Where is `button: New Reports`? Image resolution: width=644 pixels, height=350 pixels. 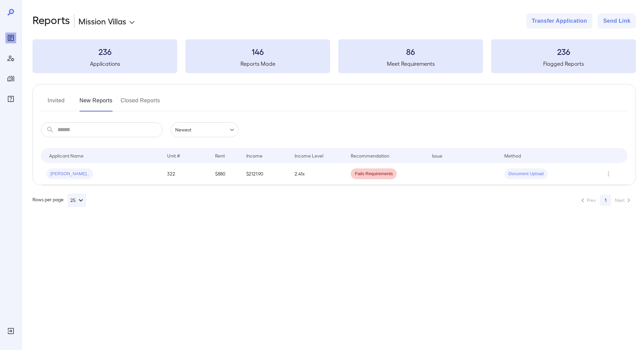 button: New Reports is located at coordinates (96, 104).